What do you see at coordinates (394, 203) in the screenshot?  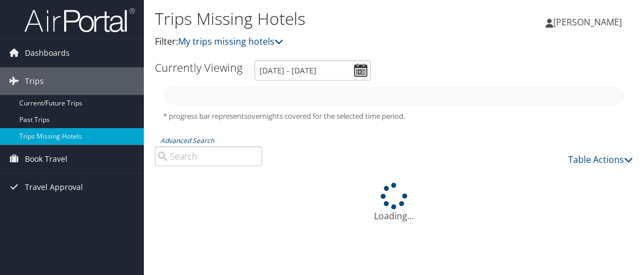 I see `div: Loading...` at bounding box center [394, 203].